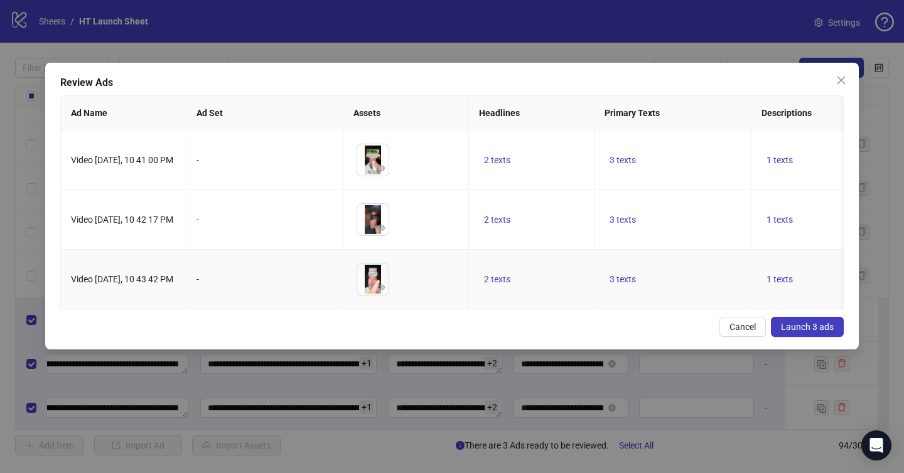  What do you see at coordinates (743, 327) in the screenshot?
I see `span: Cancel` at bounding box center [743, 327].